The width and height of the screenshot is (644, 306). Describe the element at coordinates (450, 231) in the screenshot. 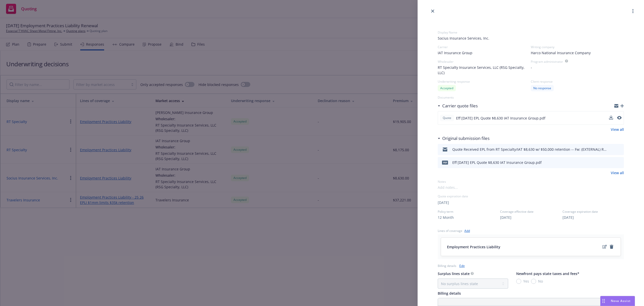

I see `div: Lines of coverage` at that location.